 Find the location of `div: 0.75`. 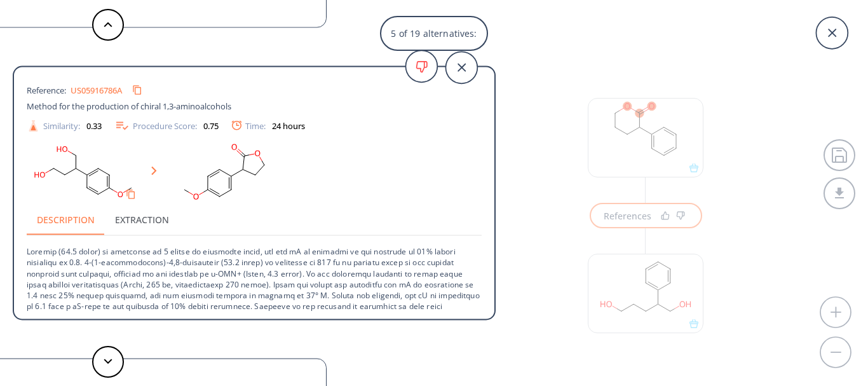

div: 0.75 is located at coordinates (211, 125).